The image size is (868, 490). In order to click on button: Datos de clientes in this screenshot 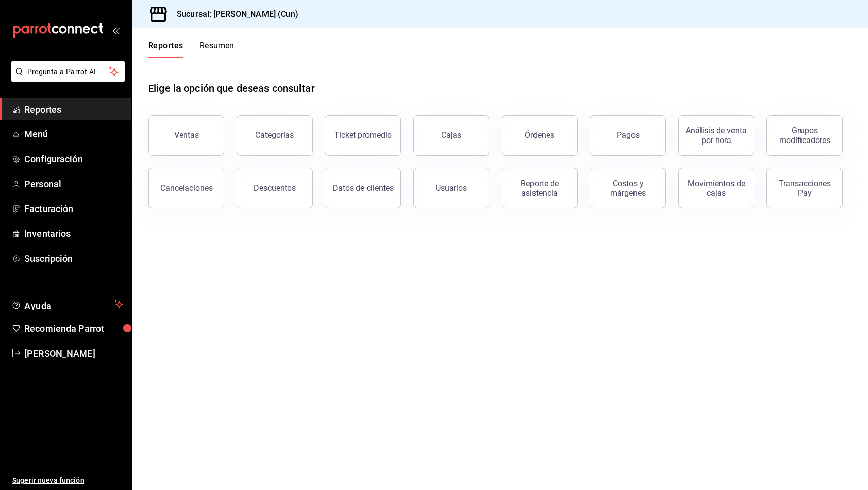, I will do `click(363, 188)`.